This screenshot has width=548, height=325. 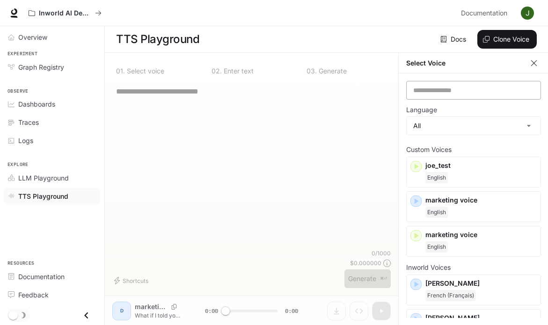 What do you see at coordinates (26, 140) in the screenshot?
I see `span: Logs` at bounding box center [26, 140].